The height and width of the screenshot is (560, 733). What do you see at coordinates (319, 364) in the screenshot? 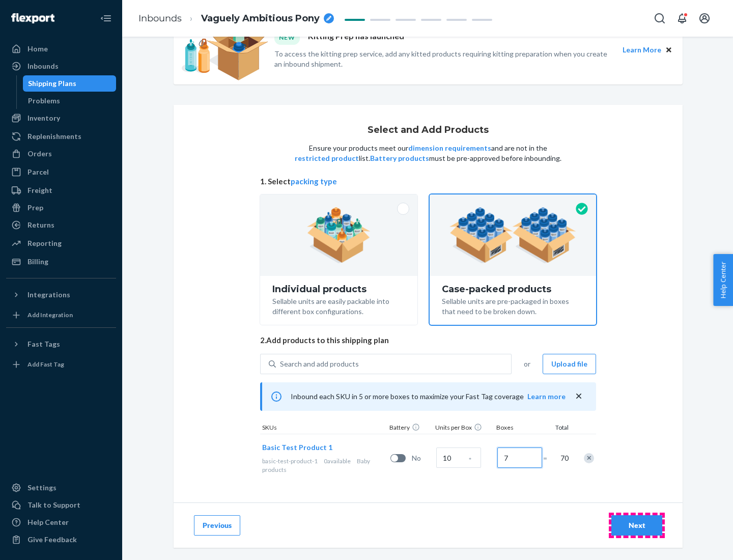
I see `div: Search and add products` at bounding box center [319, 364].